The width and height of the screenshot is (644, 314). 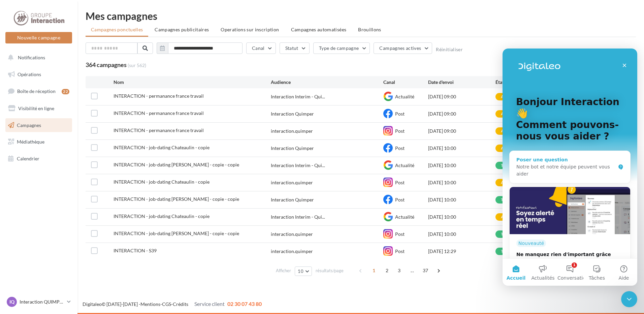 What do you see at coordinates (167, 303) in the screenshot?
I see `a: CGS` at bounding box center [167, 303].